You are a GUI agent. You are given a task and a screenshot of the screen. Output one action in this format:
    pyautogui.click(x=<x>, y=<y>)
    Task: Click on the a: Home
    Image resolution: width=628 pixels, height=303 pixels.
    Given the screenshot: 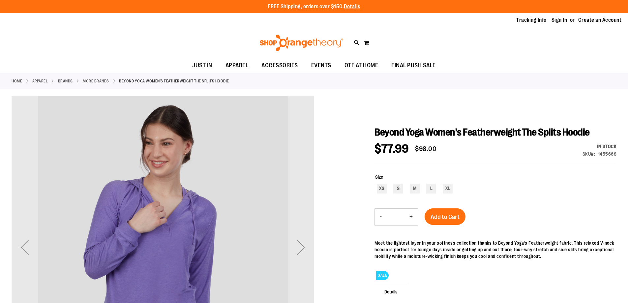 What is the action you would take?
    pyautogui.click(x=17, y=81)
    